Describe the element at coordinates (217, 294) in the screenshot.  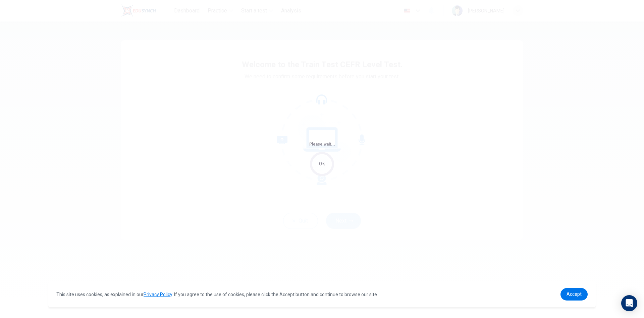
I see `span: This site uses cookies, as explained in our . If you agree to the use of cookies, please click th...` at that location.